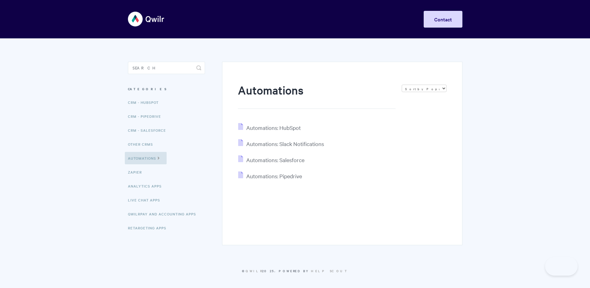 The width and height of the screenshot is (590, 288). I want to click on a: Live Chat Apps, so click(146, 200).